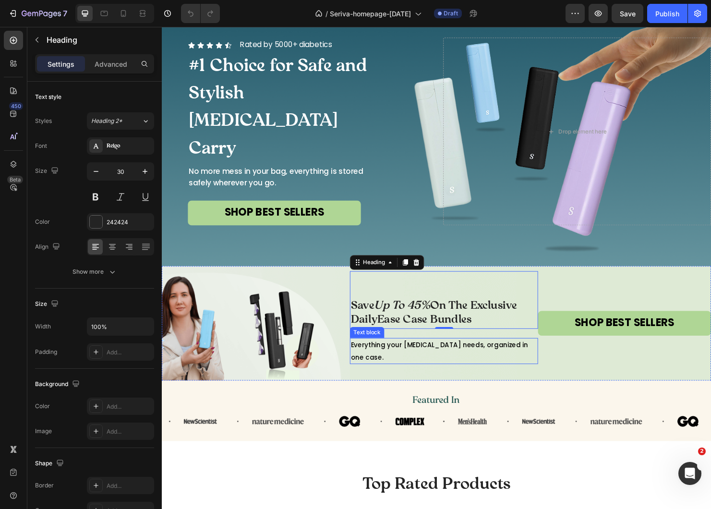 Image resolution: width=711 pixels, height=509 pixels. What do you see at coordinates (15, 180) in the screenshot?
I see `div: Beta` at bounding box center [15, 180].